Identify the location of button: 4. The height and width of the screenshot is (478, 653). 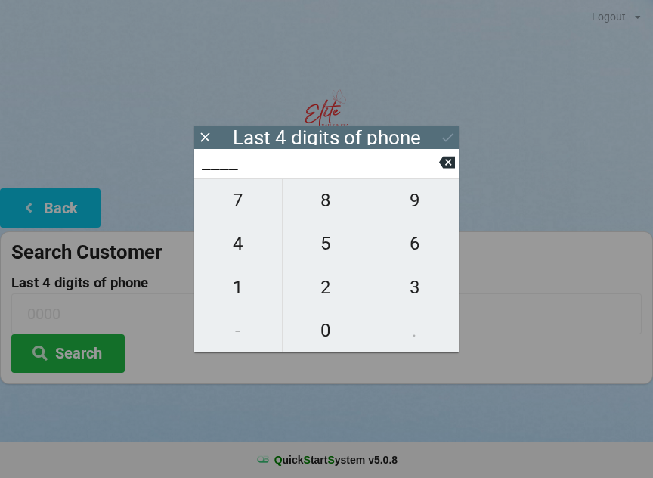
(238, 243).